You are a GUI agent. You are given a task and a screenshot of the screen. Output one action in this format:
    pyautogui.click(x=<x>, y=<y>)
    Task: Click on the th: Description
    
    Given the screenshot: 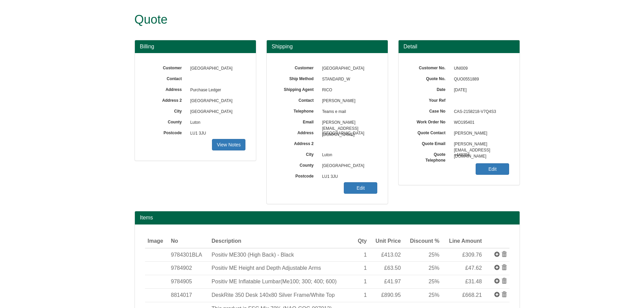 What is the action you would take?
    pyautogui.click(x=282, y=241)
    